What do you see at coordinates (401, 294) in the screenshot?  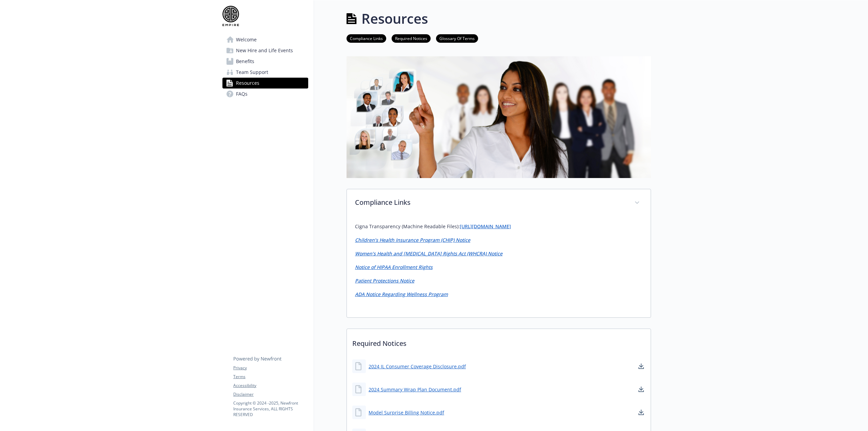 I see `em: ADA Notice Regarding Wellness Program` at bounding box center [401, 294].